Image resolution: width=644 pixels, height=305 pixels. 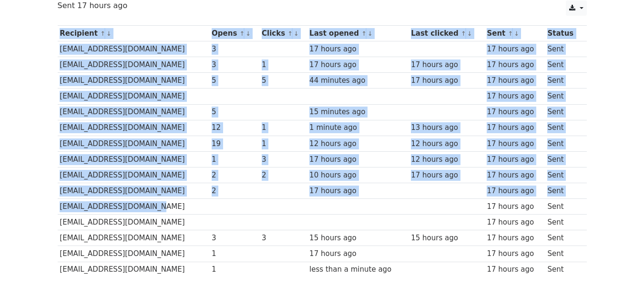 What do you see at coordinates (515, 33) in the screenshot?
I see `th: Sent` at bounding box center [515, 33].